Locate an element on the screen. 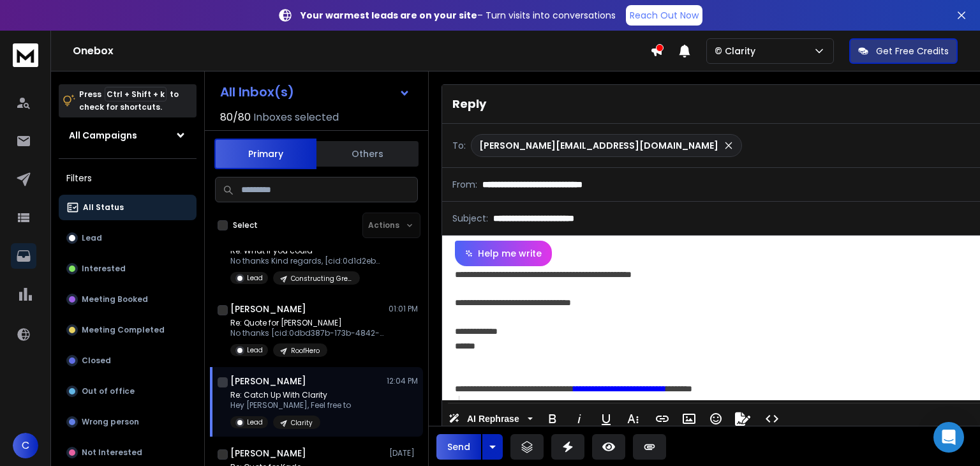 The image size is (980, 466). p: 01:01 PM is located at coordinates (403, 309).